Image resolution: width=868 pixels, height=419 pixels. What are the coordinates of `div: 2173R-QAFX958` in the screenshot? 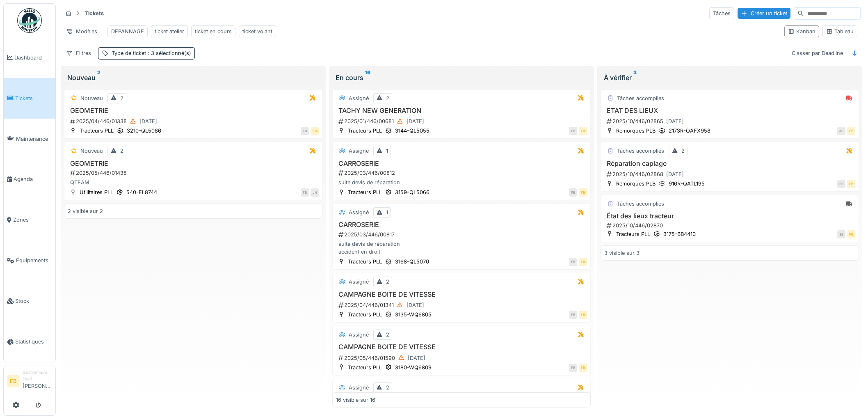 It's located at (689, 130).